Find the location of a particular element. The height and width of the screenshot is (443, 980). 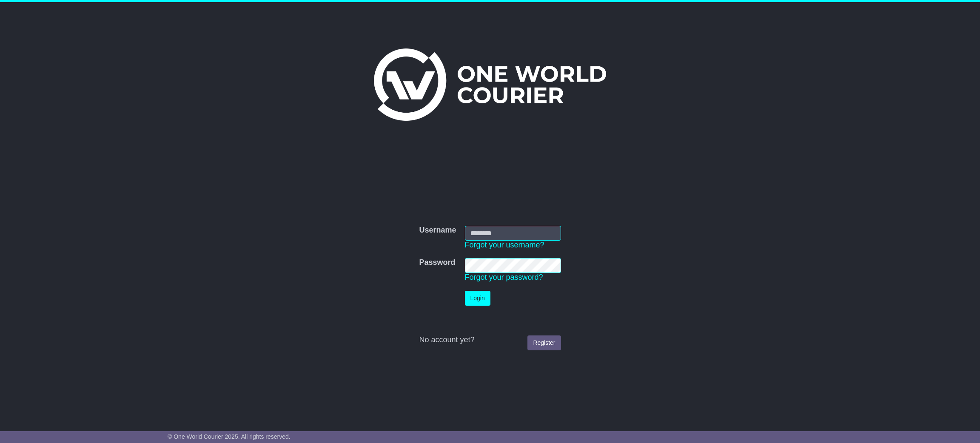

label: Username is located at coordinates (437, 231).